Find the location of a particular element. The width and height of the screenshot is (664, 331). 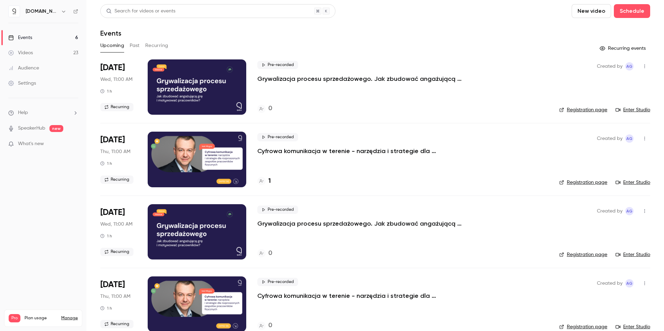

span: Pro is located at coordinates (15, 318).